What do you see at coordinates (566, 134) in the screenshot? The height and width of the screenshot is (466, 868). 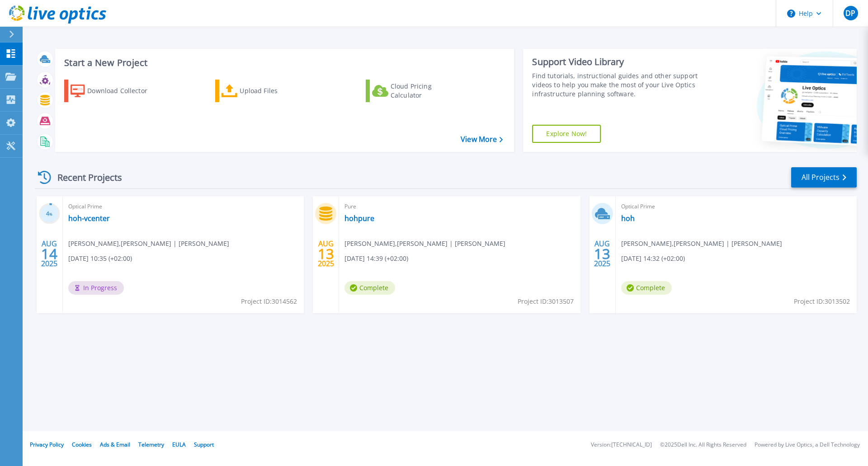 I see `a: Explore Now!` at bounding box center [566, 134].